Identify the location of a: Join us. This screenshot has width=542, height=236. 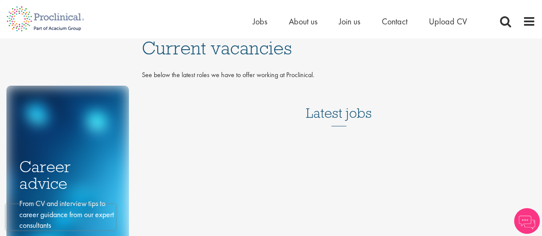
(350, 21).